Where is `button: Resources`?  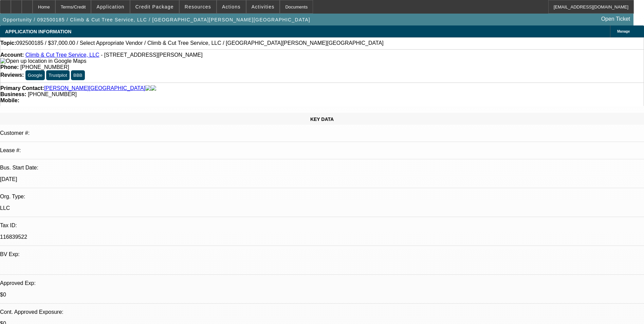
button: Resources is located at coordinates (198, 7).